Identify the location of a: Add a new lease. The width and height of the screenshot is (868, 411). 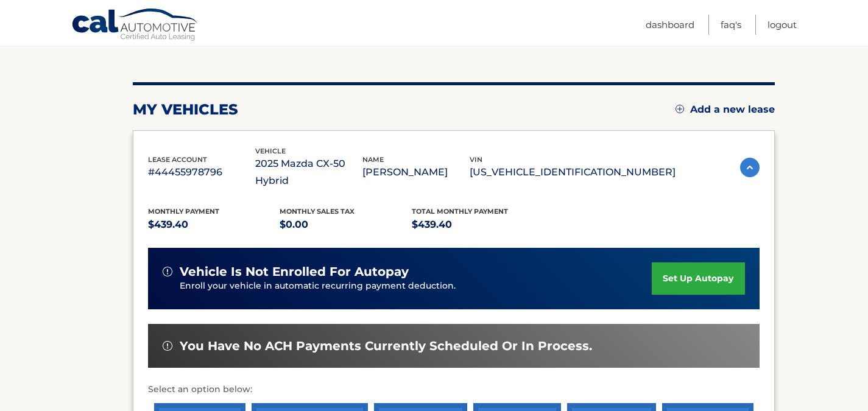
(725, 109).